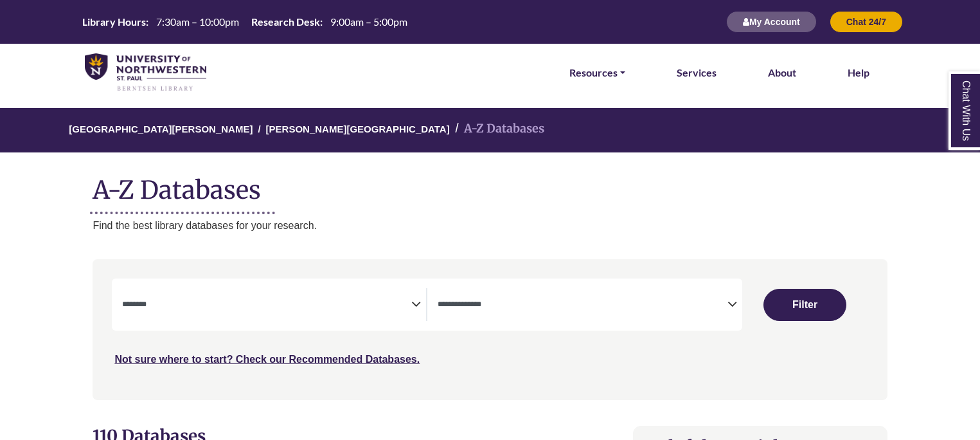  What do you see at coordinates (369, 22) in the screenshot?
I see `span: 9:00am – 5:00pm` at bounding box center [369, 22].